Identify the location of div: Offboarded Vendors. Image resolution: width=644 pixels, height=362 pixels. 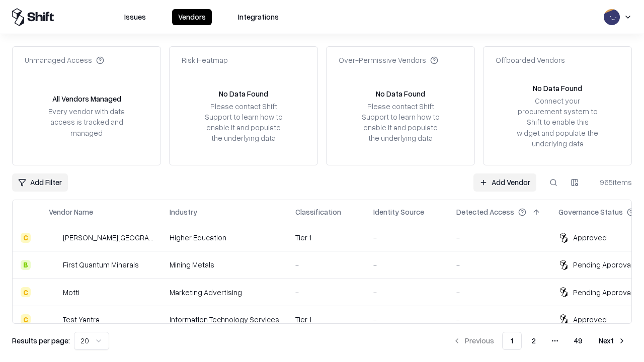
(531, 60).